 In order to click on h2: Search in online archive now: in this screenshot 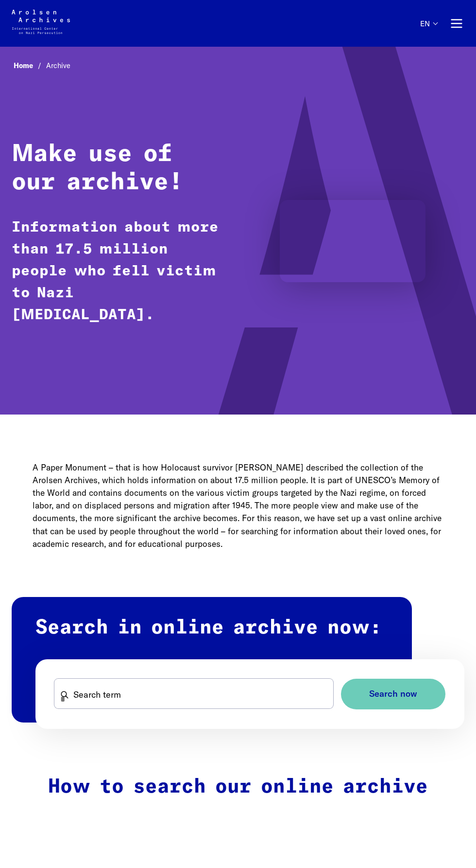, I will do `click(212, 659)`.